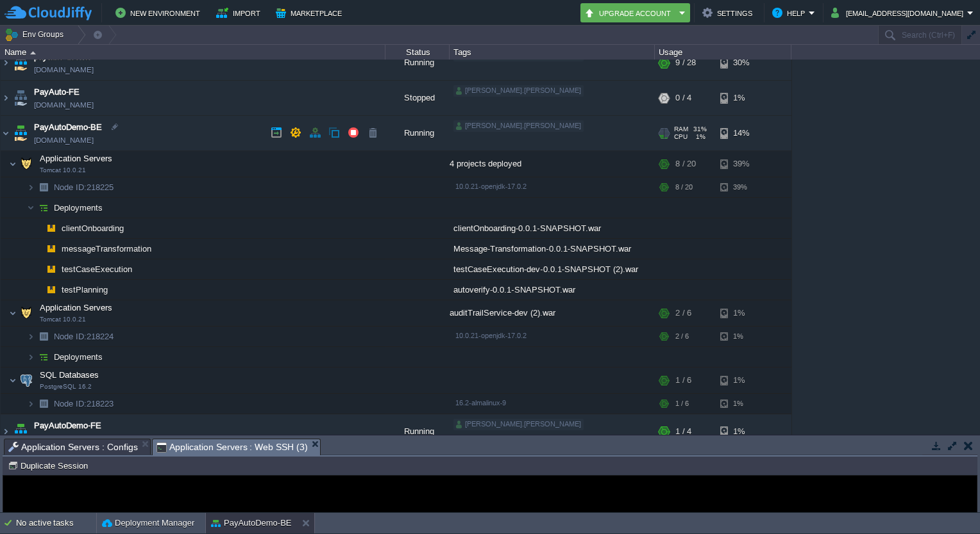 The height and width of the screenshot is (534, 980). I want to click on div: clientOnboarding-0.0.1-SNAPSHOT.war, so click(552, 228).